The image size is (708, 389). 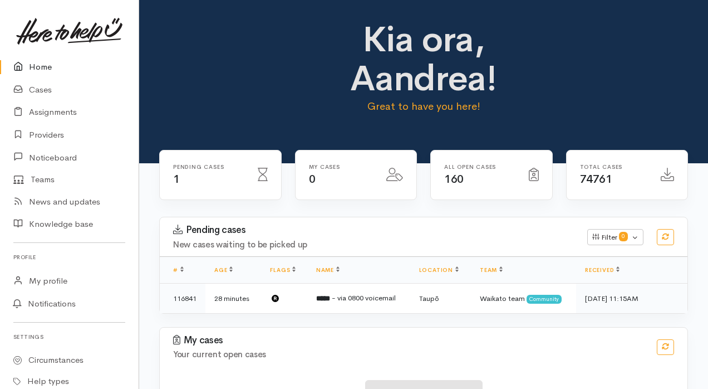 What do you see at coordinates (374, 230) in the screenshot?
I see `h3: Pending cases` at bounding box center [374, 230].